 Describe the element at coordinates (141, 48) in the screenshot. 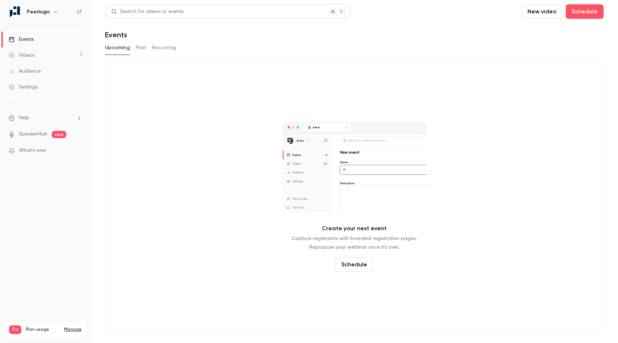

I see `button: Past` at that location.